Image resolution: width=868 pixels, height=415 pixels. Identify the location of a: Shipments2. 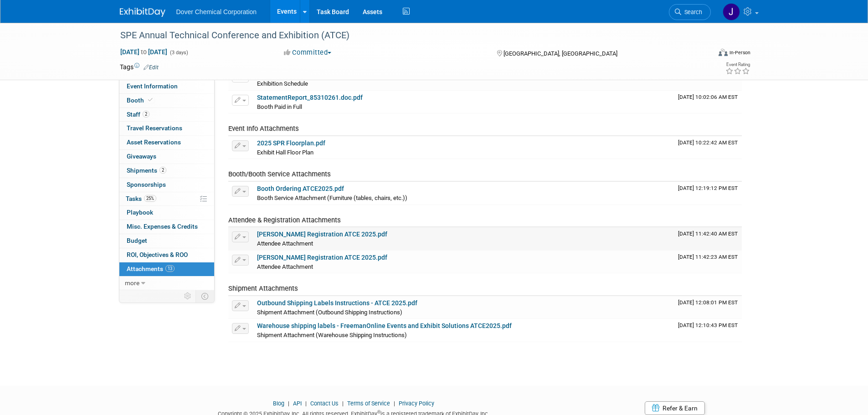
(167, 171).